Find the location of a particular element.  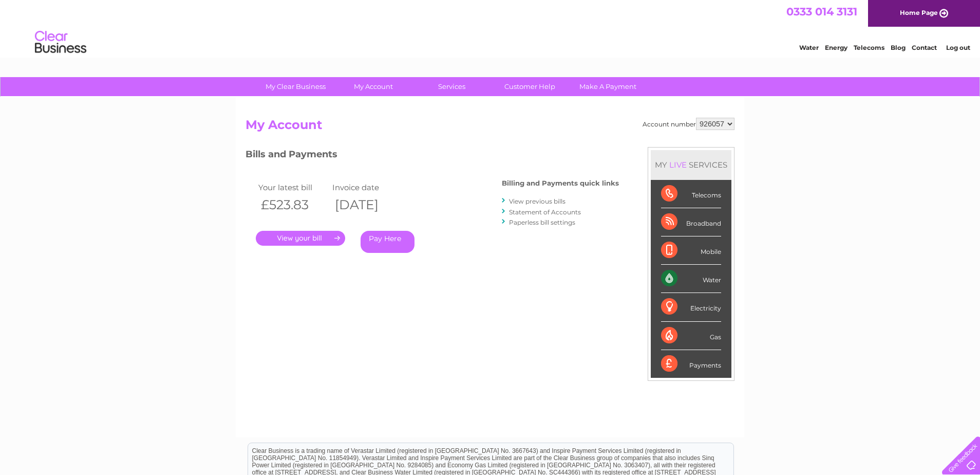

div: Gas is located at coordinates (691, 336).